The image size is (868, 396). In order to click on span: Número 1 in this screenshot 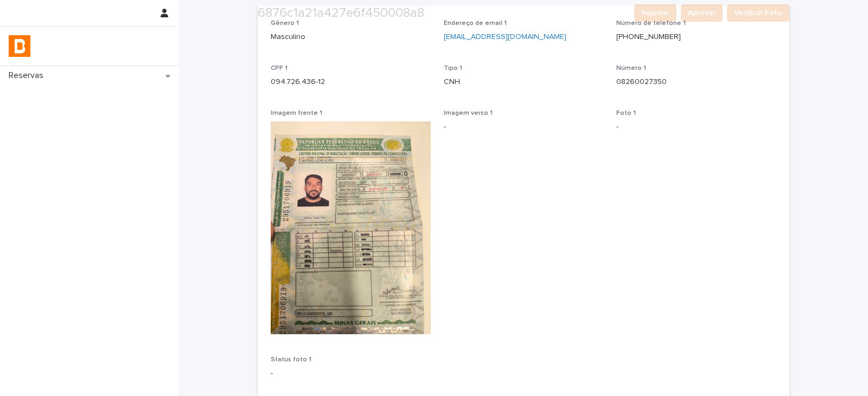, I will do `click(631, 68)`.